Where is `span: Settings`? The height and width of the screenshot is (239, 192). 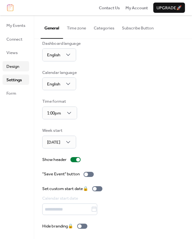 span: Settings is located at coordinates (14, 80).